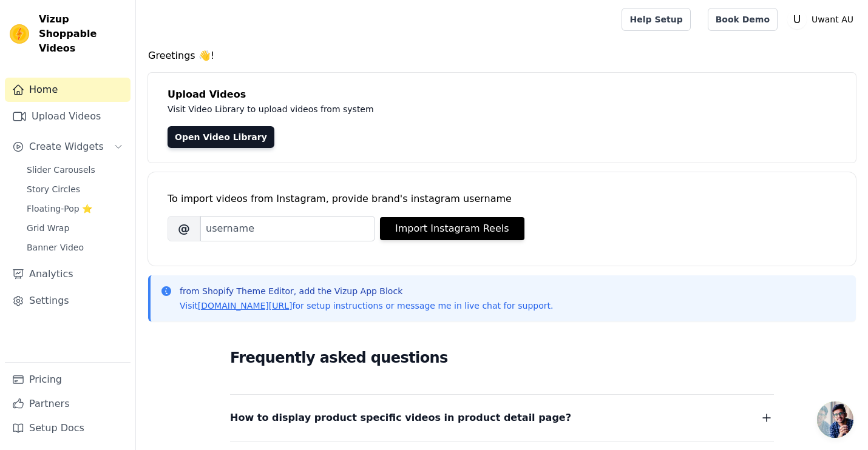  I want to click on button: Import Instagram Reels, so click(452, 229).